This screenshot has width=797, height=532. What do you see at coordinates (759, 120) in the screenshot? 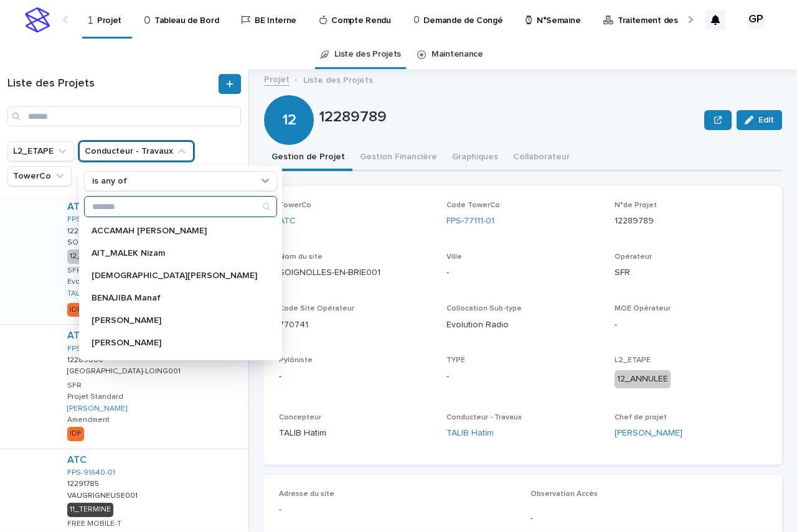
I see `button: Edit` at bounding box center [759, 120].